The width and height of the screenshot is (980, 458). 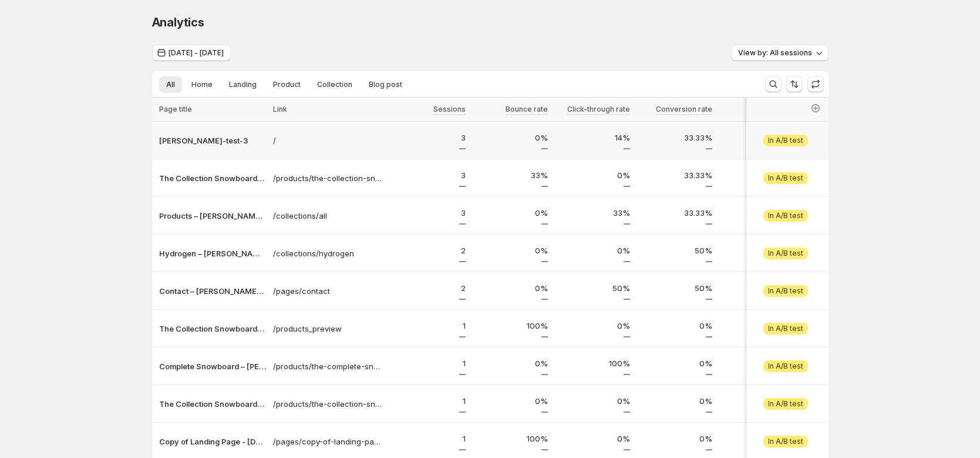 What do you see at coordinates (328, 366) in the screenshot?
I see `a: /products/the-complete-snowboard` at bounding box center [328, 366].